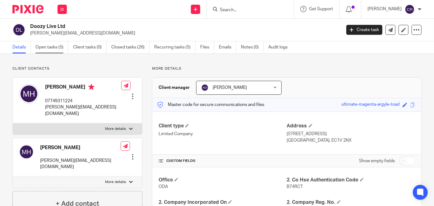 This screenshot has height=206, width=434. I want to click on a: Closed tasks (26), so click(130, 47).